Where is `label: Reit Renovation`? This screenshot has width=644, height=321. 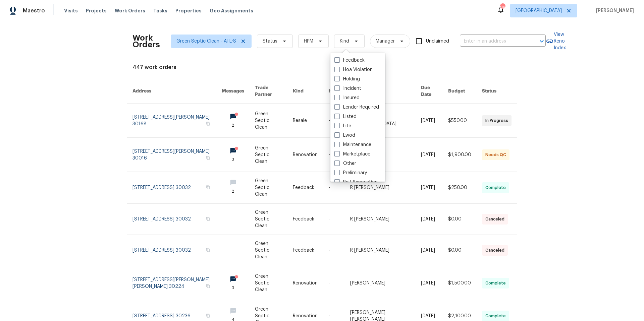 label: Reit Renovation is located at coordinates (356, 182).